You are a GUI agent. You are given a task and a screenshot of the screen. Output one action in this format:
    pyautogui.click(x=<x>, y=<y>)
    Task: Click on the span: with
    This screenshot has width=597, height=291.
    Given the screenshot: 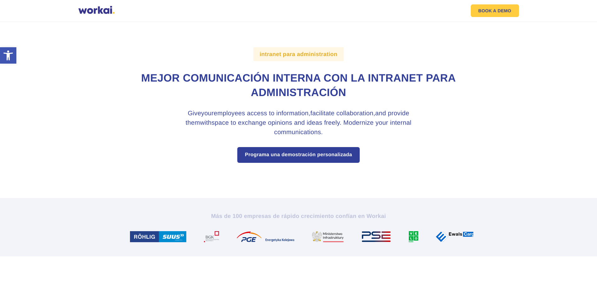 What is the action you would take?
    pyautogui.click(x=205, y=123)
    